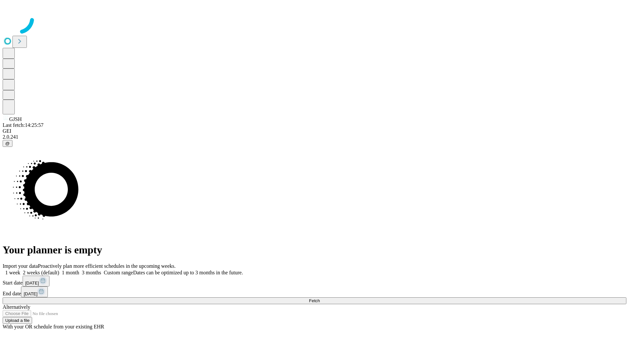 The width and height of the screenshot is (629, 354). What do you see at coordinates (107, 266) in the screenshot?
I see `span: Proactively plan more efficient schedules in the upcoming weeks.` at bounding box center [107, 266].